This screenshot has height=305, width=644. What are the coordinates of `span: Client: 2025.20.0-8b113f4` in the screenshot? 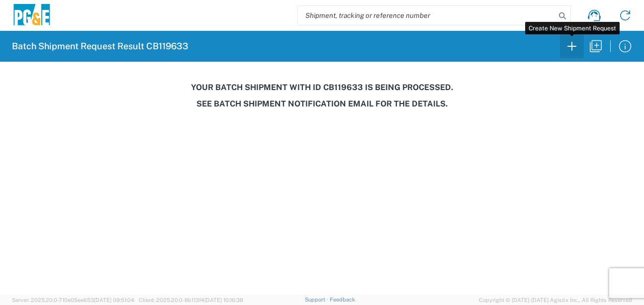 It's located at (191, 300).